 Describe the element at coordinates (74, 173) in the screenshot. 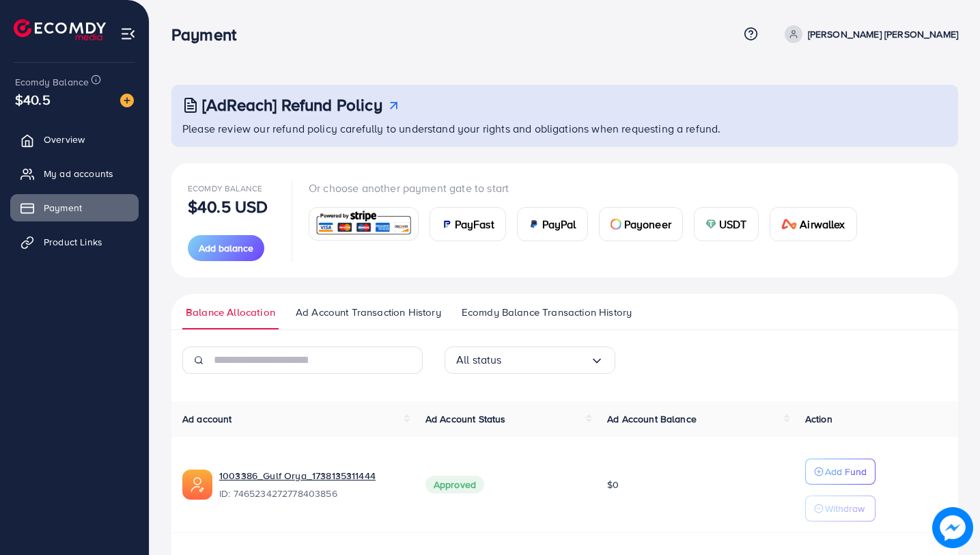

I see `a: My ad accounts` at that location.